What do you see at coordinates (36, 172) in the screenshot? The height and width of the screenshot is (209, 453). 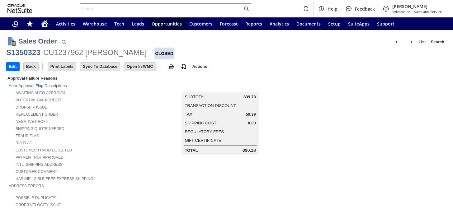 I see `a: Customer Comment` at bounding box center [36, 172].